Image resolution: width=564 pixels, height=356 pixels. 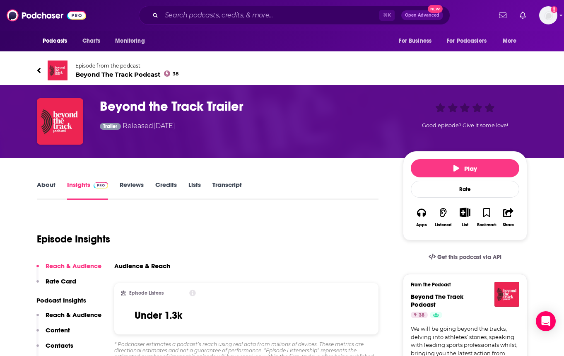 What do you see at coordinates (46, 15) in the screenshot?
I see `a: Podchaser - Follow, Share and Rate Podcasts` at bounding box center [46, 15].